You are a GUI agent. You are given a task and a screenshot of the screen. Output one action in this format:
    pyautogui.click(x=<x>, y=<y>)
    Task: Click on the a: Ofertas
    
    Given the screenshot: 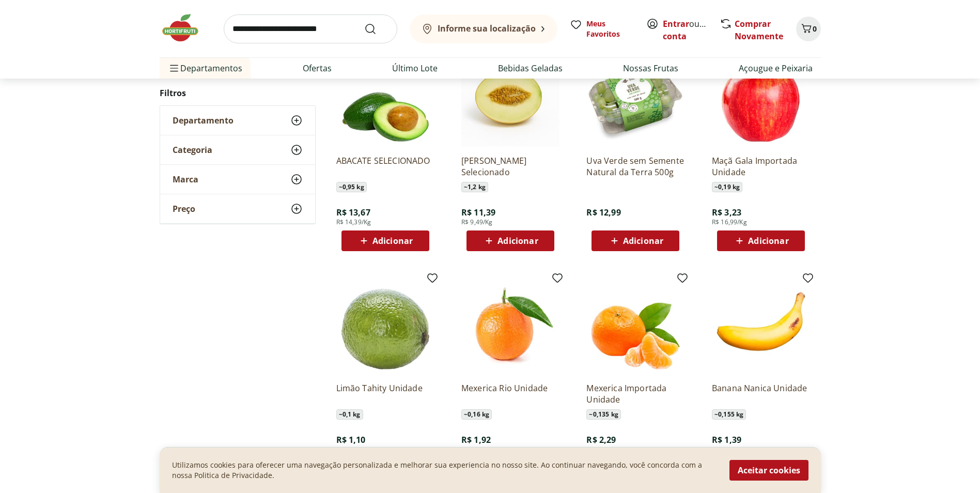 What is the action you would take?
    pyautogui.click(x=317, y=68)
    